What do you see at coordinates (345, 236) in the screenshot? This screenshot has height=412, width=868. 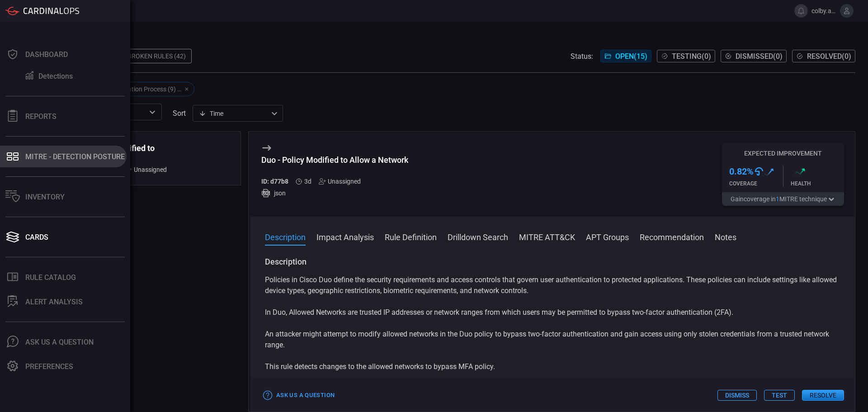 I see `button: Impact Analysis` at bounding box center [345, 236].